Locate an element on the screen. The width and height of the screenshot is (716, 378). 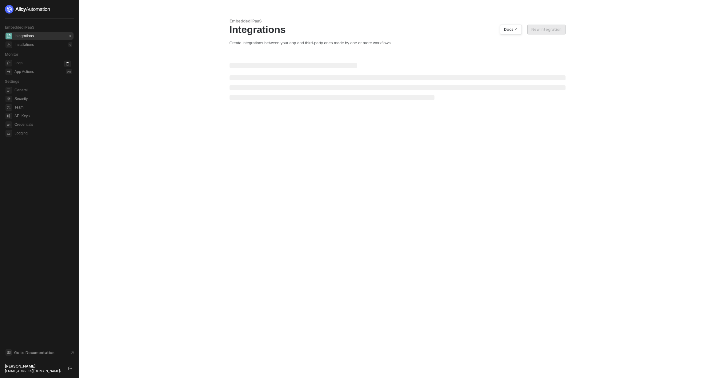
div: Create integrations between your app and third-party ones made by one or more workflows. is located at coordinates (397, 43).